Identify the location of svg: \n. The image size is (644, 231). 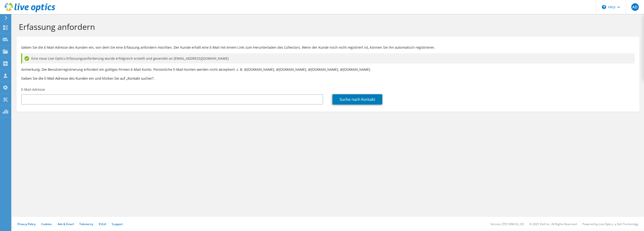
(604, 7).